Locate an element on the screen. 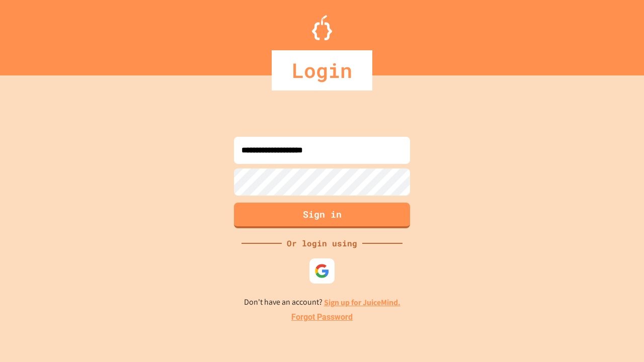 This screenshot has width=644, height=362. div: Or login using is located at coordinates (322, 243).